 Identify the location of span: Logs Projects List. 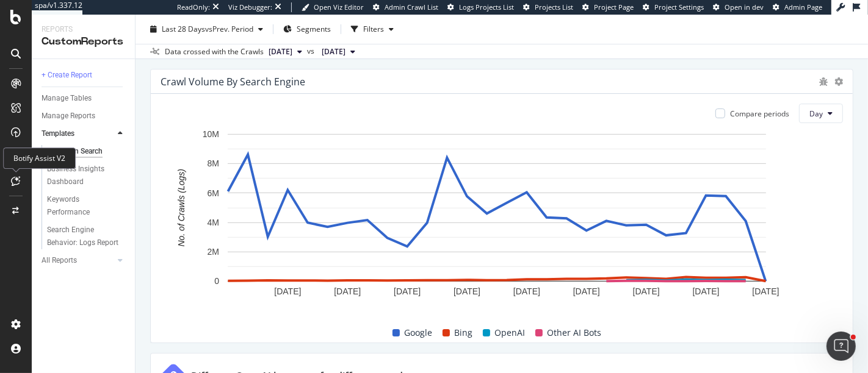
(487, 6).